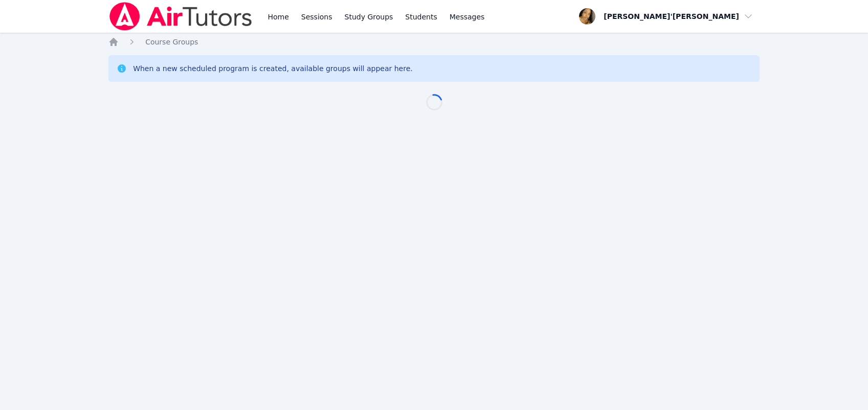 The width and height of the screenshot is (868, 410). Describe the element at coordinates (172, 42) in the screenshot. I see `span: Course Groups` at that location.